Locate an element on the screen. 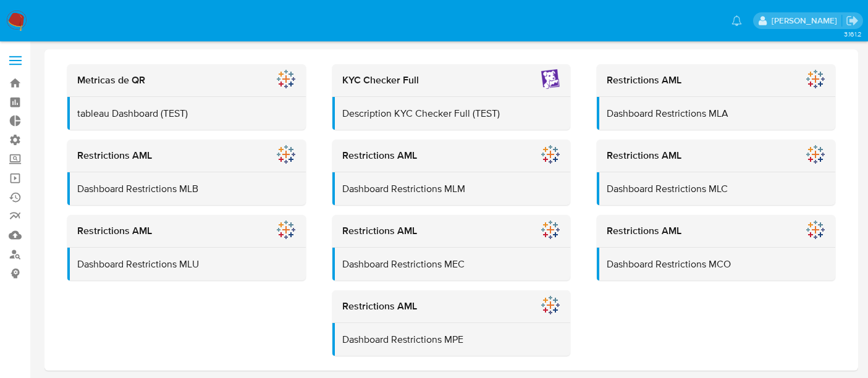 The height and width of the screenshot is (378, 868). p: Dashboard Restrictions MLA is located at coordinates (716, 113).